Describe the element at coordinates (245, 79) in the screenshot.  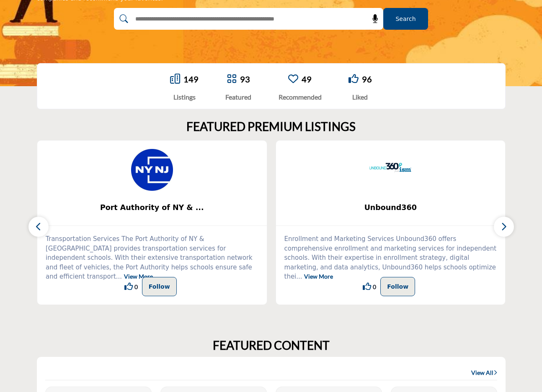
I see `a: 93` at that location.